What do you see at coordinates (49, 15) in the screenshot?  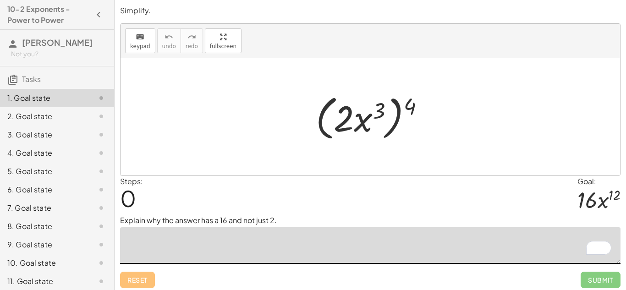 I see `h4: 10-2 Exponents - Power to Power` at bounding box center [49, 15].